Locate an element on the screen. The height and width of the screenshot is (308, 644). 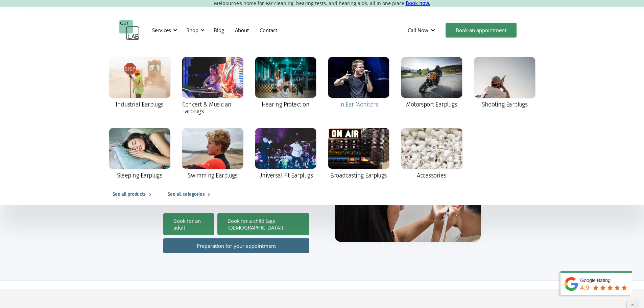
a: Swimming Earplugs is located at coordinates (213, 154).